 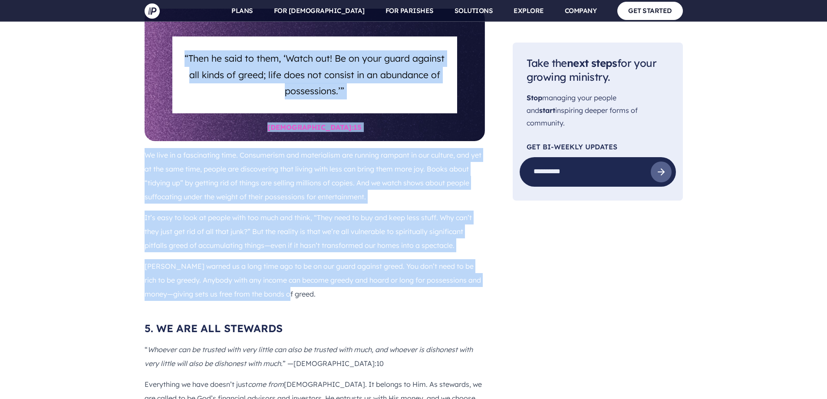 I want to click on h5: “Then he said to them, ‘Watch out! Be on your guard against all kinds of greed; life does not con..., so click(x=315, y=73).